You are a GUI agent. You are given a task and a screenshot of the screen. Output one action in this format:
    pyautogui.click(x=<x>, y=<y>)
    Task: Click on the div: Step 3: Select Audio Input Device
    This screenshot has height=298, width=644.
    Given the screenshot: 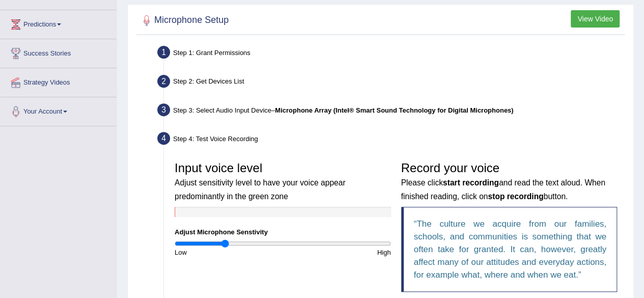 What is the action you would take?
    pyautogui.click(x=390, y=111)
    